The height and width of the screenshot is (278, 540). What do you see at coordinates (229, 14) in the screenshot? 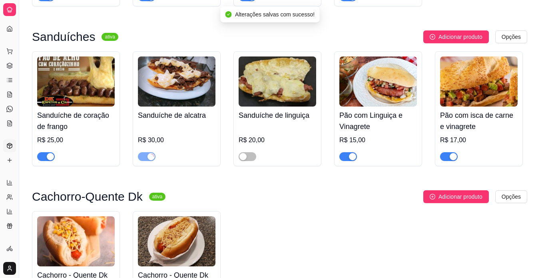
I see `span: check-circle` at bounding box center [229, 14].